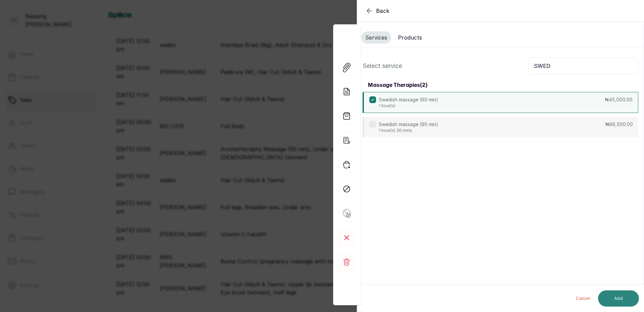 Image resolution: width=644 pixels, height=312 pixels. I want to click on button: Products, so click(410, 38).